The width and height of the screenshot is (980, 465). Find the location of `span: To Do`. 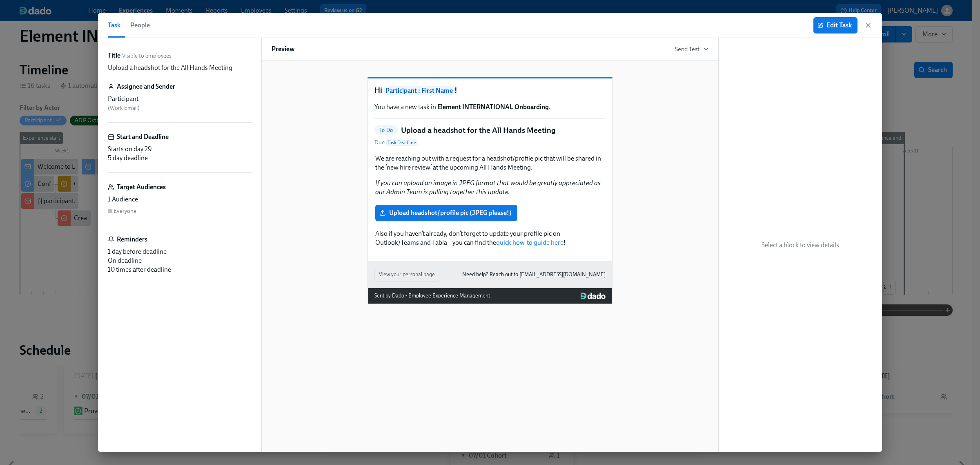

span: To Do is located at coordinates (386, 130).